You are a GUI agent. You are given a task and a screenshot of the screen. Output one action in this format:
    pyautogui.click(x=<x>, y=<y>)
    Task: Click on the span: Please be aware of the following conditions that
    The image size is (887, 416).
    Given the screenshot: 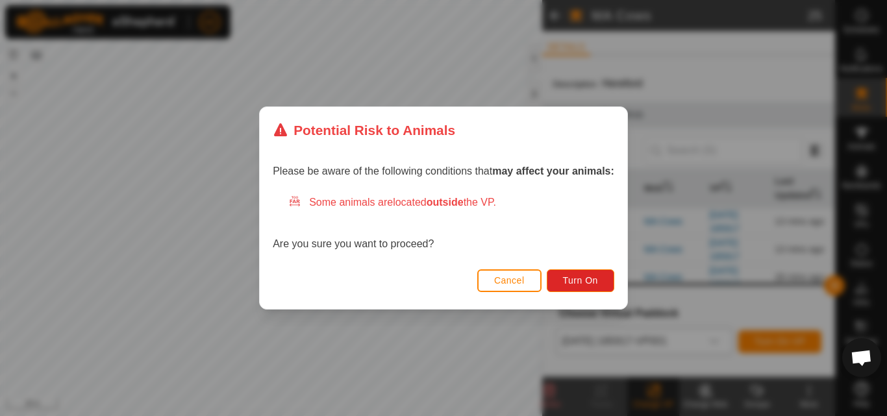 What is the action you would take?
    pyautogui.click(x=444, y=171)
    